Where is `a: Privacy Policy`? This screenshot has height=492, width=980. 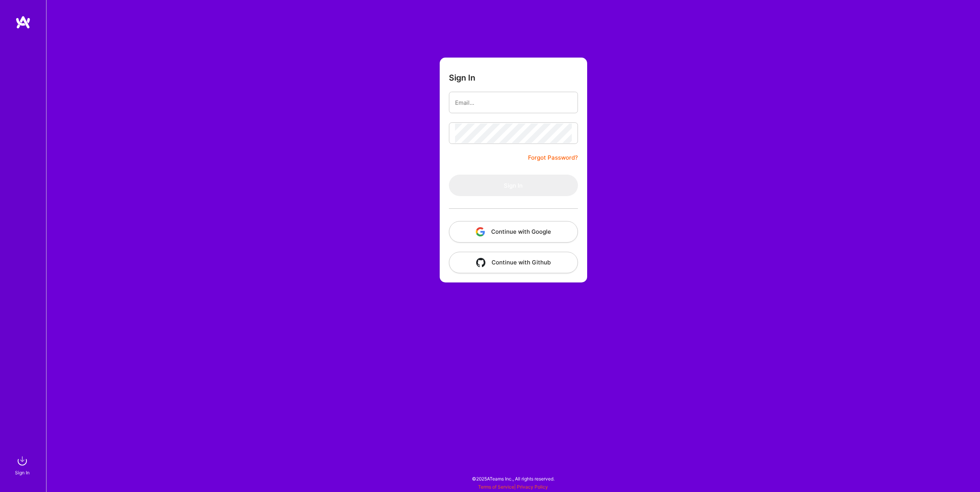
a: Privacy Policy is located at coordinates (532, 487).